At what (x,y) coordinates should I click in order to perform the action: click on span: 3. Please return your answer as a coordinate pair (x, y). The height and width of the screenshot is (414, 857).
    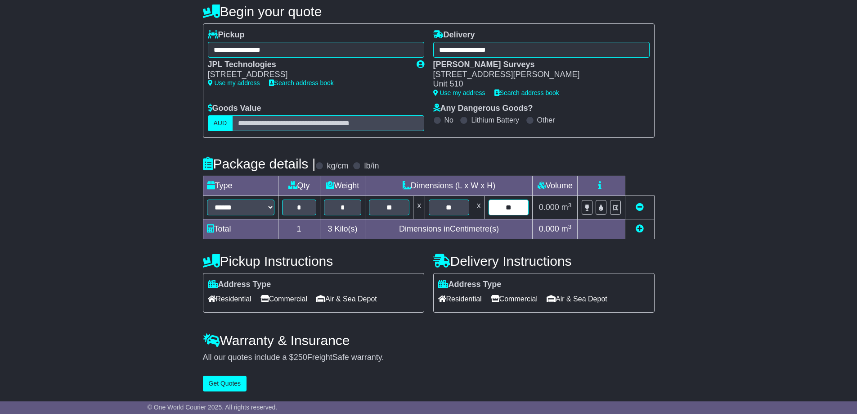
    Looking at the image, I should click on (330, 229).